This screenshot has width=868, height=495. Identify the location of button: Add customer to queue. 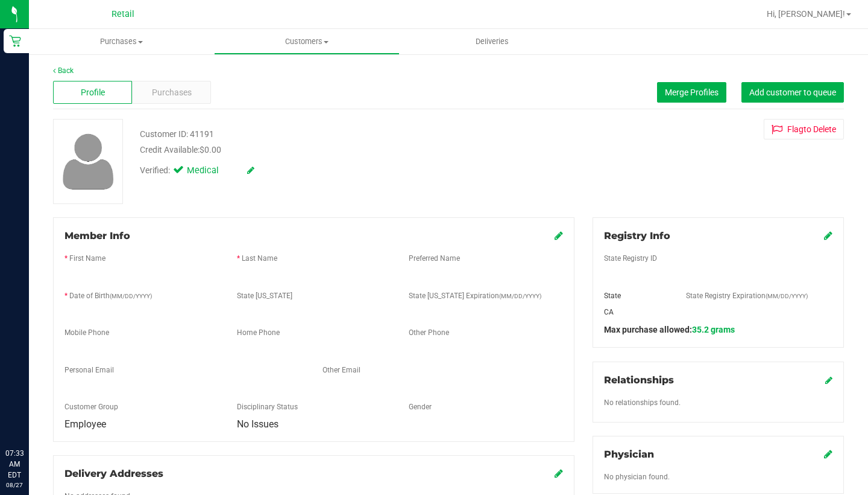
(793, 92).